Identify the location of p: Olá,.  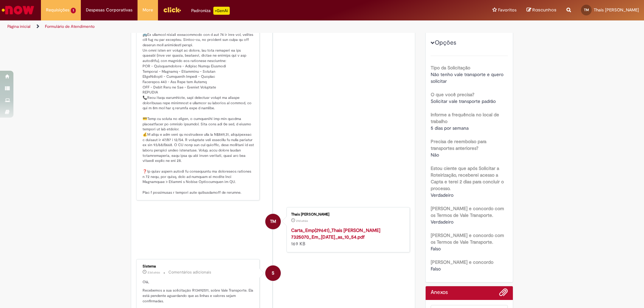
(198, 282).